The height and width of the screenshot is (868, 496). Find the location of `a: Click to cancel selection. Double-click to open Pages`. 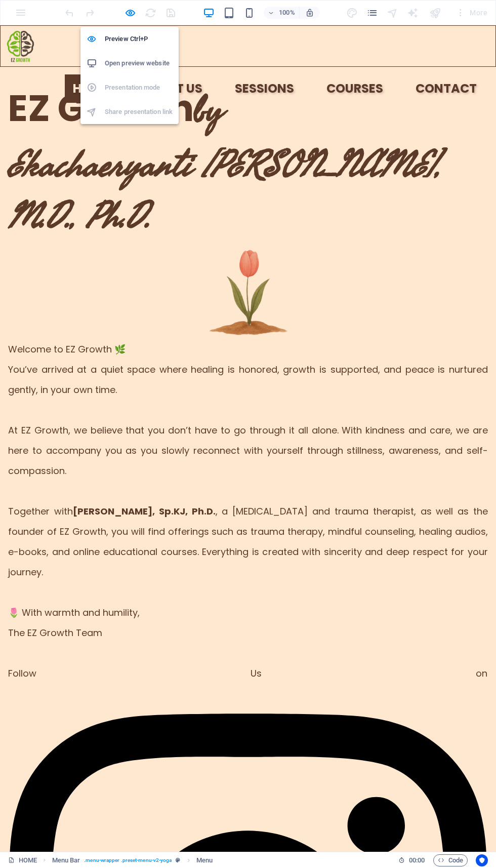

a: Click to cancel selection. Double-click to open Pages is located at coordinates (22, 860).